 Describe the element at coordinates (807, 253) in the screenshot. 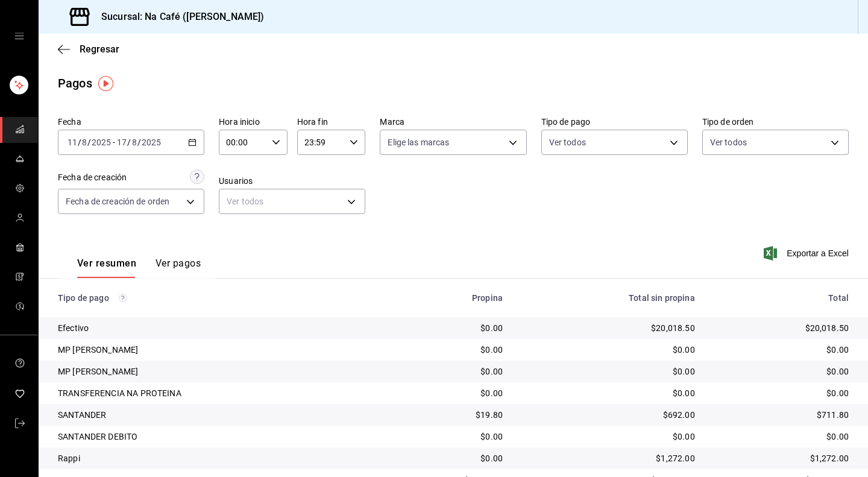

I see `button: Exportar a Excel` at that location.